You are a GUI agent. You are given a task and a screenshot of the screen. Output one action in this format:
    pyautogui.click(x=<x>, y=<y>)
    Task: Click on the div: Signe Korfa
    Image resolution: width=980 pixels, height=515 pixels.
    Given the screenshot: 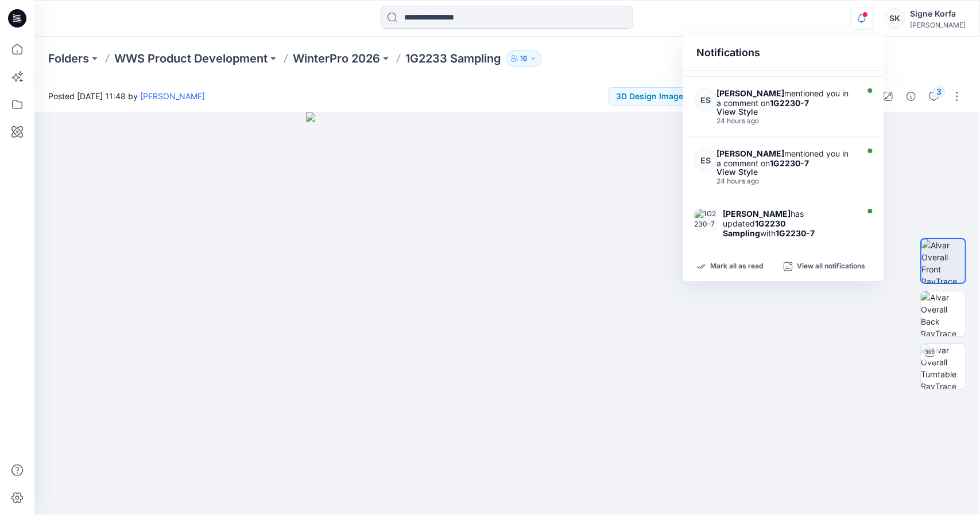 What is the action you would take?
    pyautogui.click(x=938, y=14)
    